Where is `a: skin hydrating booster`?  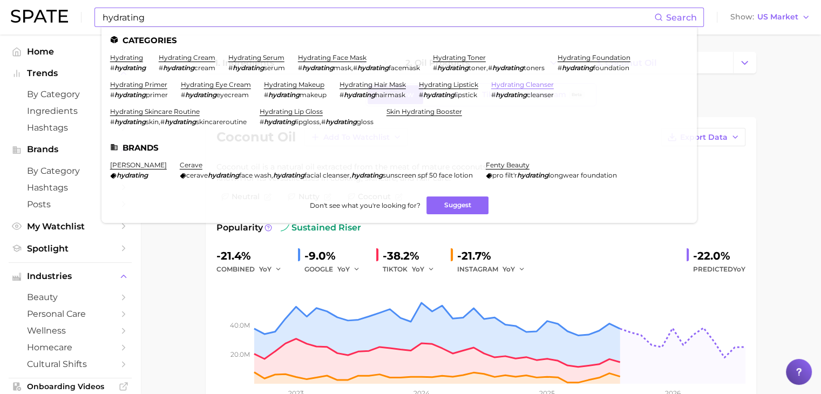 a: skin hydrating booster is located at coordinates (424, 111).